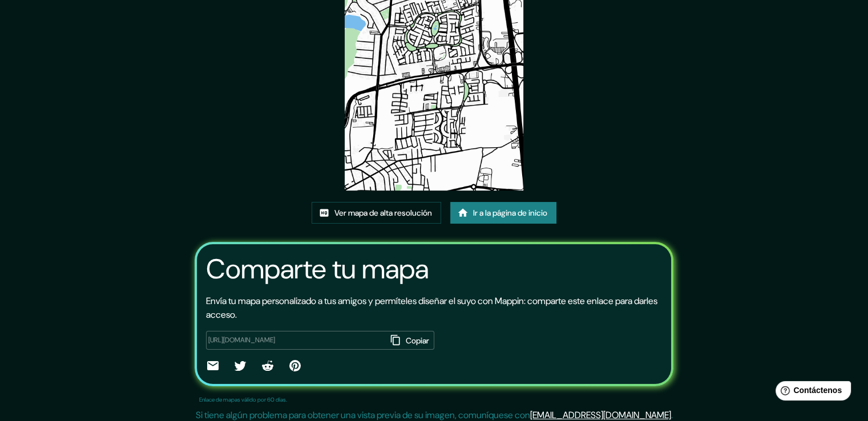  Describe the element at coordinates (51, 14) in the screenshot. I see `font: Contáctenos` at that location.